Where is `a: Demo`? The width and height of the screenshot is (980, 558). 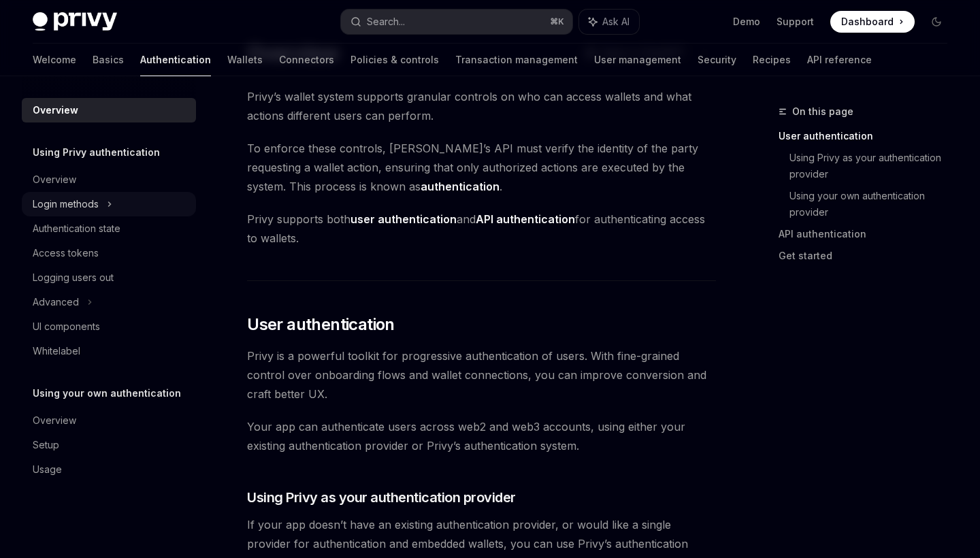
a: Demo is located at coordinates (746, 22).